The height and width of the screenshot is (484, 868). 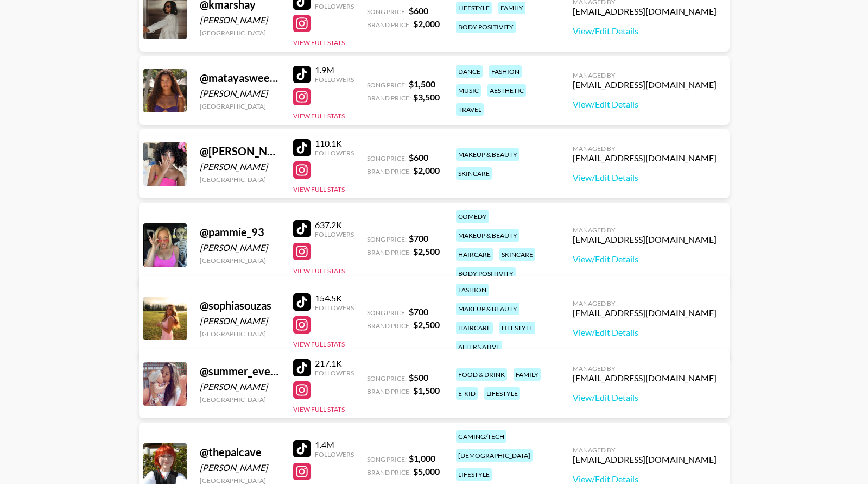 I want to click on div: 1.4M, so click(x=334, y=445).